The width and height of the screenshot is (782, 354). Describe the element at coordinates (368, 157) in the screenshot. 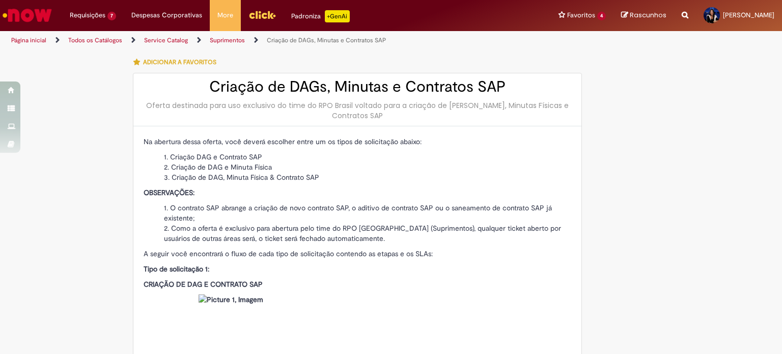

I see `li: Criação DAG e Contrato SAP` at that location.